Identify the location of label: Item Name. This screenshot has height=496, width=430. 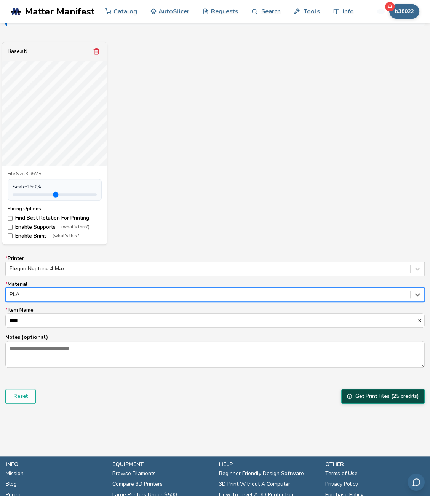
(215, 318).